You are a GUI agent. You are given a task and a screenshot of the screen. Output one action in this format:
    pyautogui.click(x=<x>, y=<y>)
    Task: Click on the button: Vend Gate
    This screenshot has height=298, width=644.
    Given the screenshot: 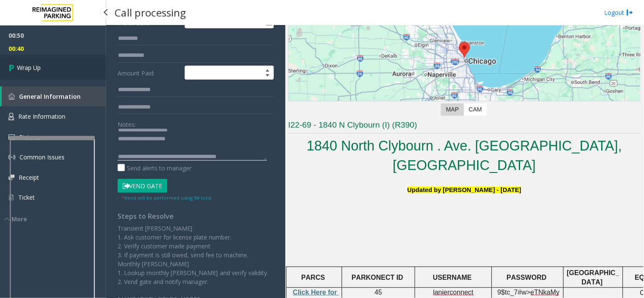 What is the action you would take?
    pyautogui.click(x=142, y=186)
    